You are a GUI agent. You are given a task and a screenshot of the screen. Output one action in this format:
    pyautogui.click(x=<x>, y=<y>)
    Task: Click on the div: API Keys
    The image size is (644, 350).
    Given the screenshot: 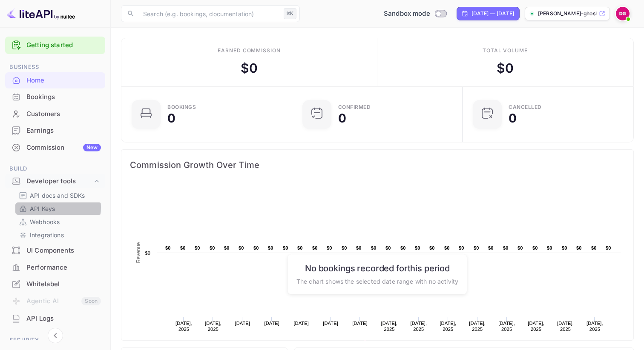 What is the action you would take?
    pyautogui.click(x=59, y=208)
    